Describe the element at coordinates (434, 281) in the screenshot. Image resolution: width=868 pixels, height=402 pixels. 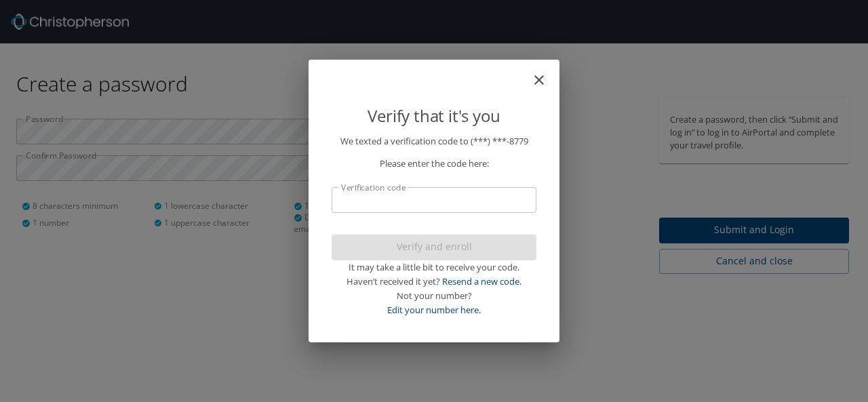
I see `div: Haven’t received it yet?` at that location.